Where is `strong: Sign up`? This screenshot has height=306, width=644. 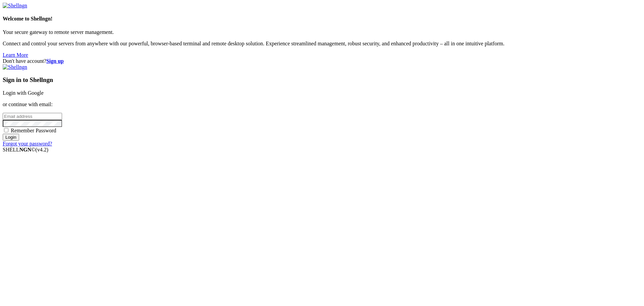 strong: Sign up is located at coordinates (55, 61).